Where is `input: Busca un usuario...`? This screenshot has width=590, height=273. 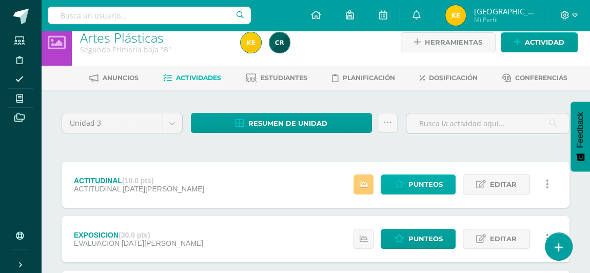 input: Busca un usuario... is located at coordinates (149, 15).